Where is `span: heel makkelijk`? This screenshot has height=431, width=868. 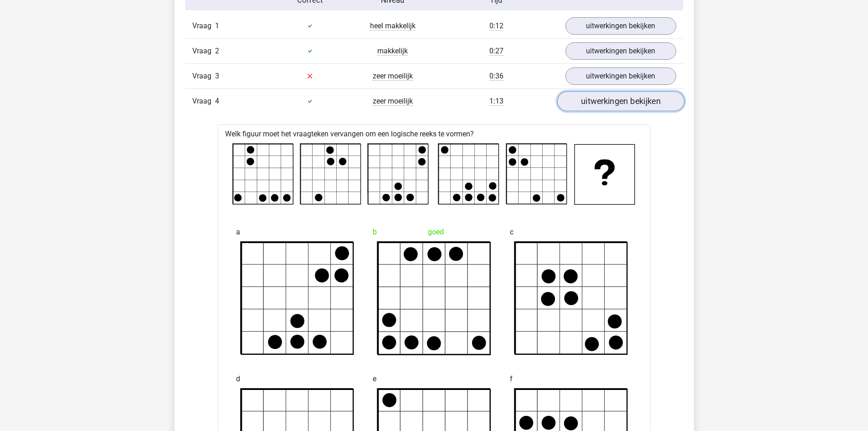
span: heel makkelijk is located at coordinates (393, 26).